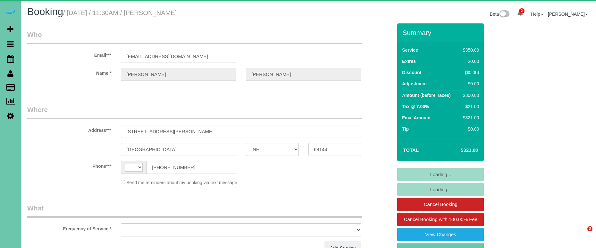 This screenshot has height=248, width=596. I want to click on label: Frequency of Service *, so click(69, 227).